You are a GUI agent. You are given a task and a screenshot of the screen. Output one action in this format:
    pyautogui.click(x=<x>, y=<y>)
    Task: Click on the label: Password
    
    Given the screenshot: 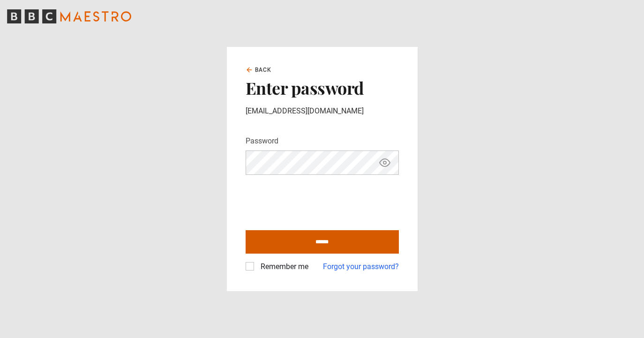 What is the action you would take?
    pyautogui.click(x=262, y=141)
    